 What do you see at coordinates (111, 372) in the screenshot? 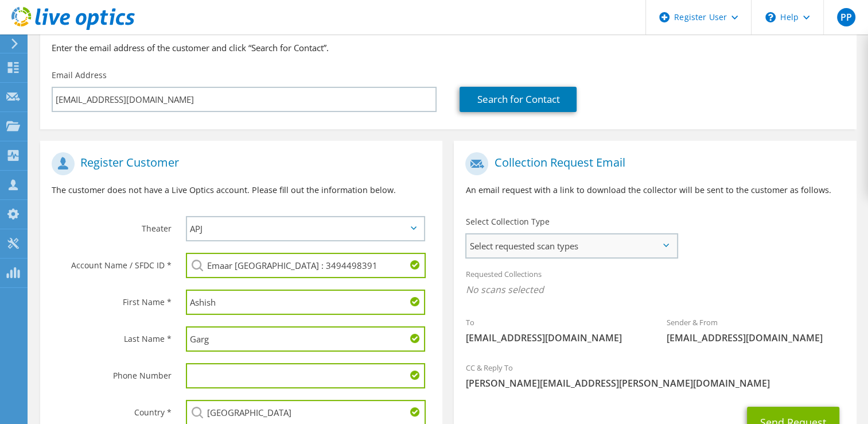
I see `label: Phone Number` at bounding box center [111, 372].